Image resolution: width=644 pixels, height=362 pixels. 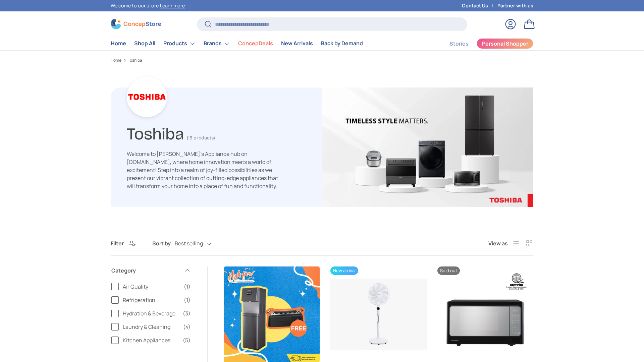 What do you see at coordinates (148, 6) in the screenshot?
I see `p: Welcome to our store.` at bounding box center [148, 6].